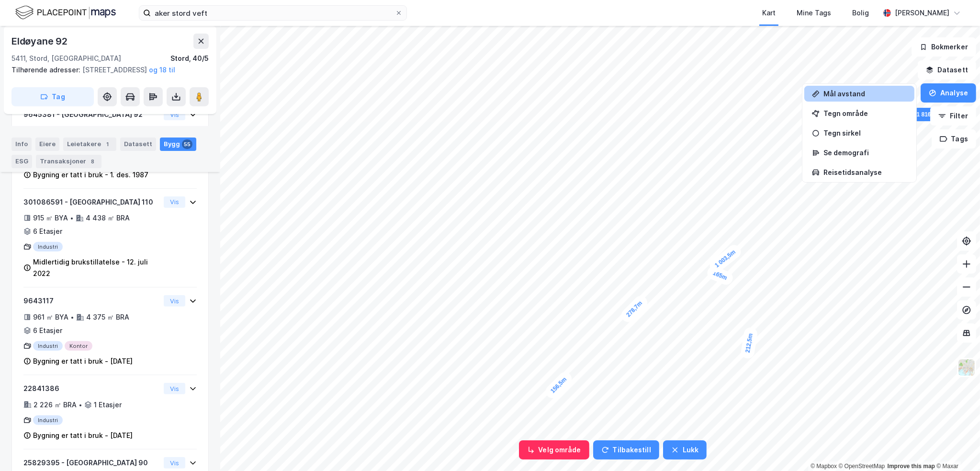 This screenshot has height=471, width=980. What do you see at coordinates (48, 144) in the screenshot?
I see `div: Eiere` at bounding box center [48, 144].